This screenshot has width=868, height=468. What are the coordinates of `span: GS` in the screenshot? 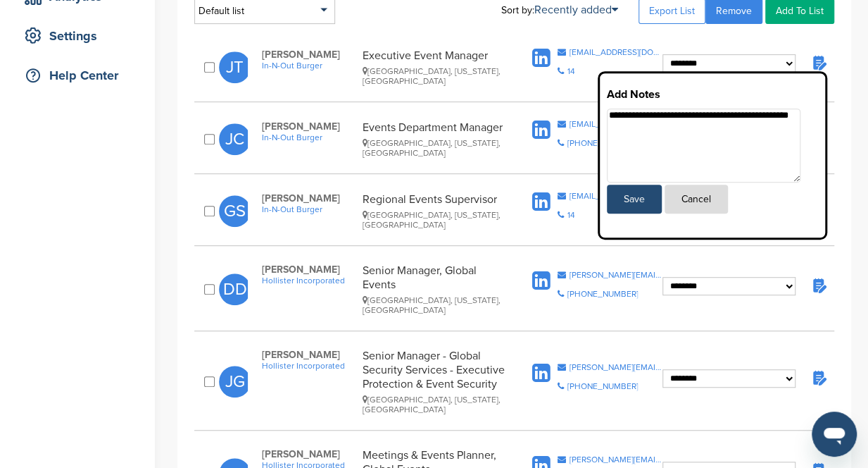 It's located at (234, 210).